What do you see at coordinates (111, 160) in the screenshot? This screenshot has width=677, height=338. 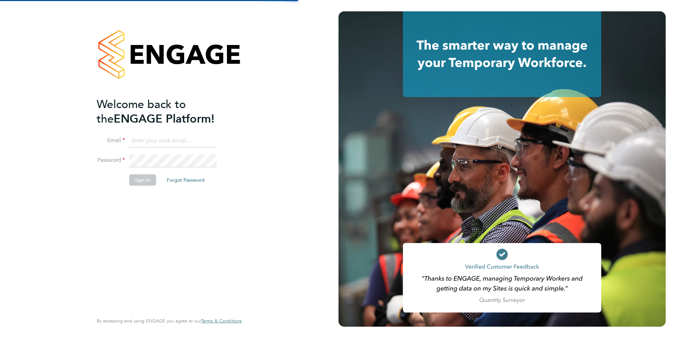 I see `label: Password` at bounding box center [111, 160].